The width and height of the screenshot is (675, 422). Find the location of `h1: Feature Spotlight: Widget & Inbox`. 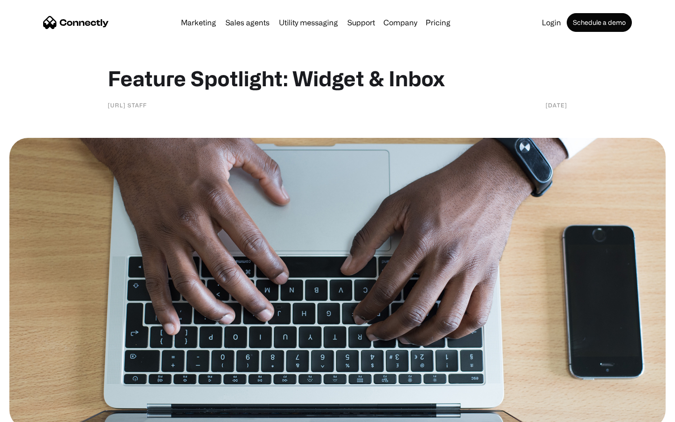

h1: Feature Spotlight: Widget & Inbox is located at coordinates (337, 78).